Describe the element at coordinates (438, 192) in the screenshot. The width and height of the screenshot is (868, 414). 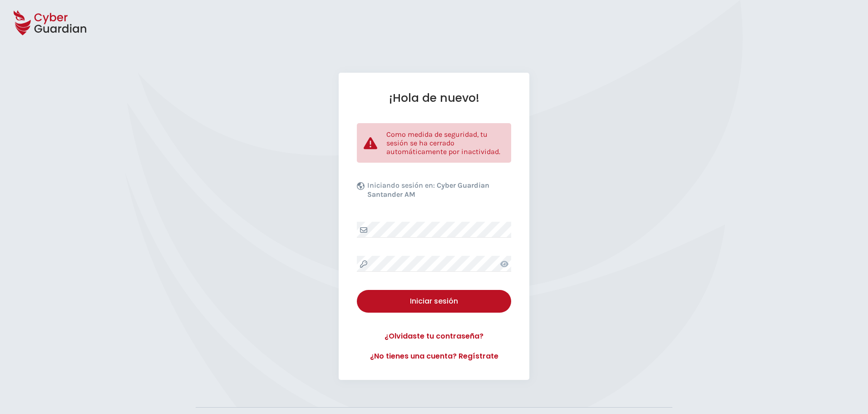
I see `p: Iniciando sesión en:` at that location.